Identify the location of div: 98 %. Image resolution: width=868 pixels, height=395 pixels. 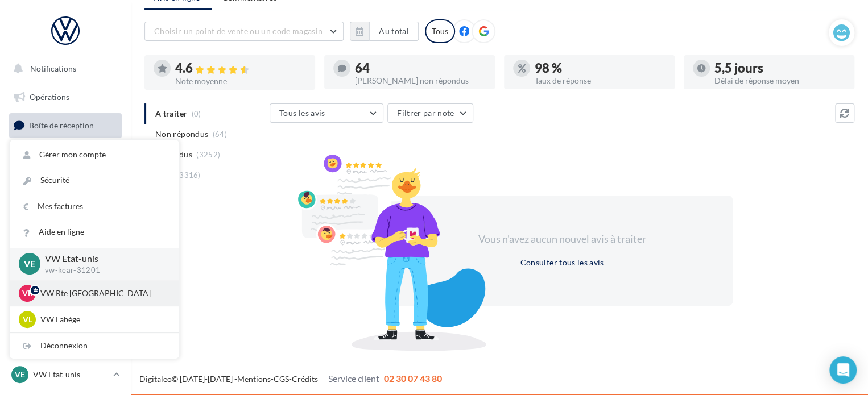
(600, 68).